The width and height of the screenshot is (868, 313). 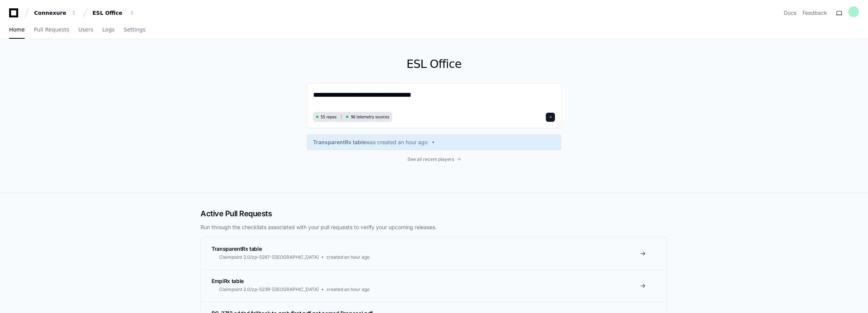 What do you see at coordinates (109, 30) in the screenshot?
I see `a: Logs` at bounding box center [109, 30].